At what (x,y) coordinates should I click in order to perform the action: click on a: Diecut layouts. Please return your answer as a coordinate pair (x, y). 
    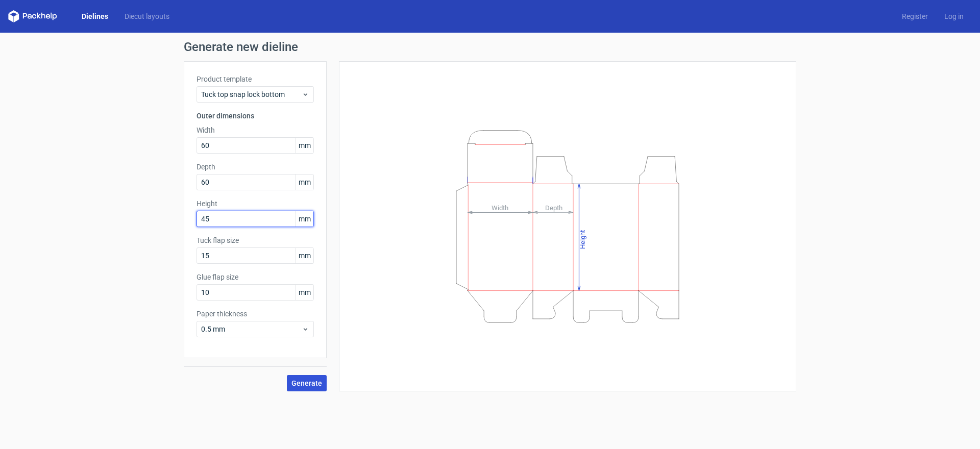
    Looking at the image, I should click on (147, 16).